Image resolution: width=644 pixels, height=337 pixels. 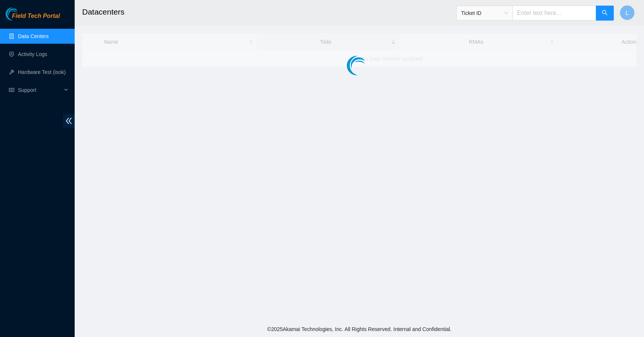 I want to click on input: Enter text here..., so click(x=554, y=13).